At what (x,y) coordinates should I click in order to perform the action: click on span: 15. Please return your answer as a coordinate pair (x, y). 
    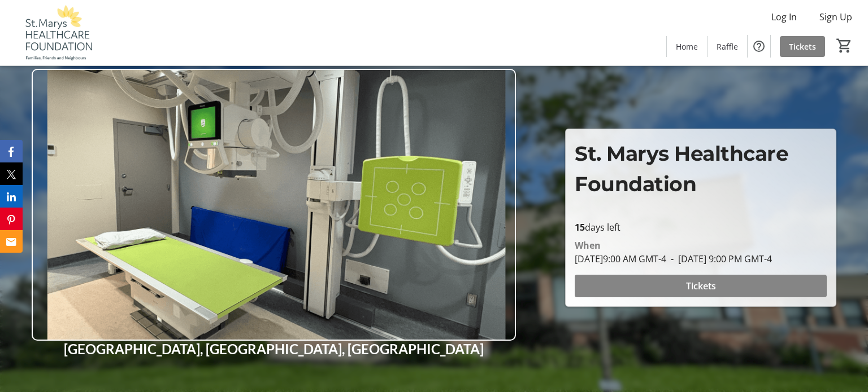
    Looking at the image, I should click on (580, 227).